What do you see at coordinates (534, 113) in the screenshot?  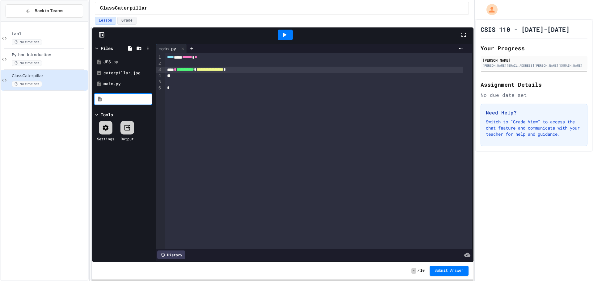 I see `h3: Need Help?` at bounding box center [534, 113].